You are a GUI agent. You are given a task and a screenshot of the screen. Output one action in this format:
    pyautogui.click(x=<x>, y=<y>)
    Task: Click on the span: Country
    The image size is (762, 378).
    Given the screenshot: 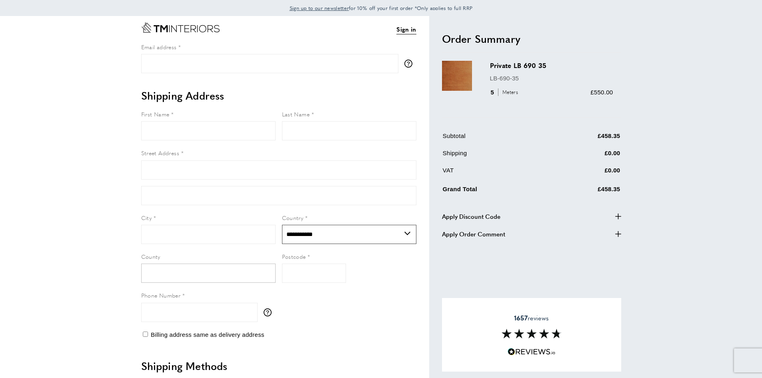 What is the action you would take?
    pyautogui.click(x=293, y=218)
    